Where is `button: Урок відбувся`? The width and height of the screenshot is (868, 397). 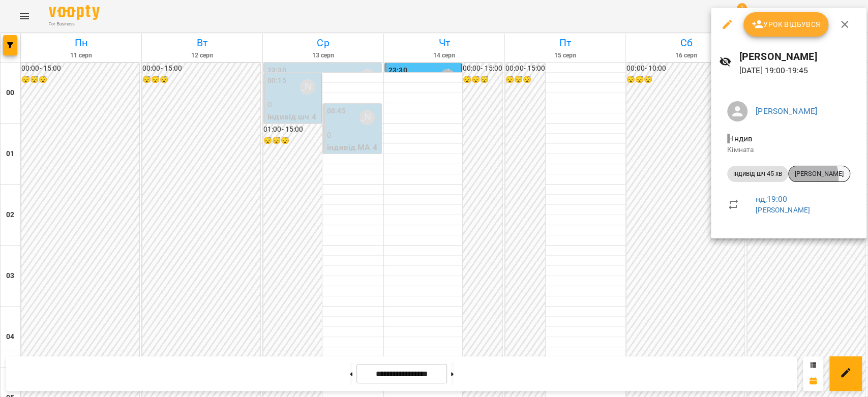 button: Урок відбувся is located at coordinates (786, 24).